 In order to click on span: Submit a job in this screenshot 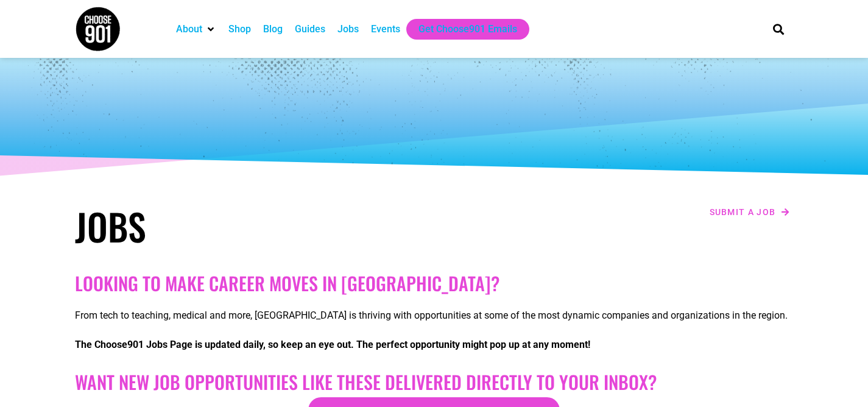, I will do `click(742, 212)`.